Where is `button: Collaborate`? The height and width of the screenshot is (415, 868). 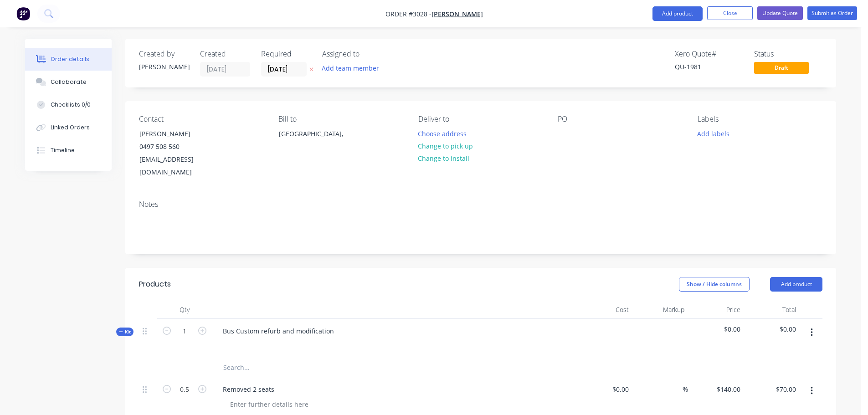 button: Collaborate is located at coordinates (68, 82).